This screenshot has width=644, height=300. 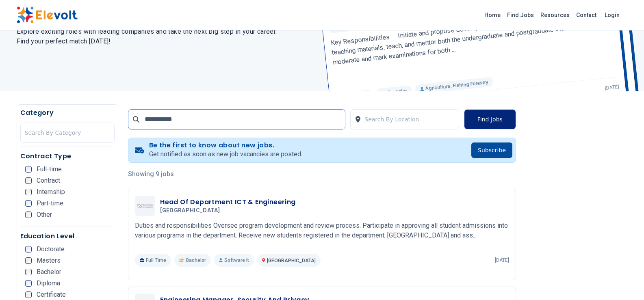 What do you see at coordinates (624, 281) in the screenshot?
I see `div: Chat Widget` at bounding box center [624, 281].